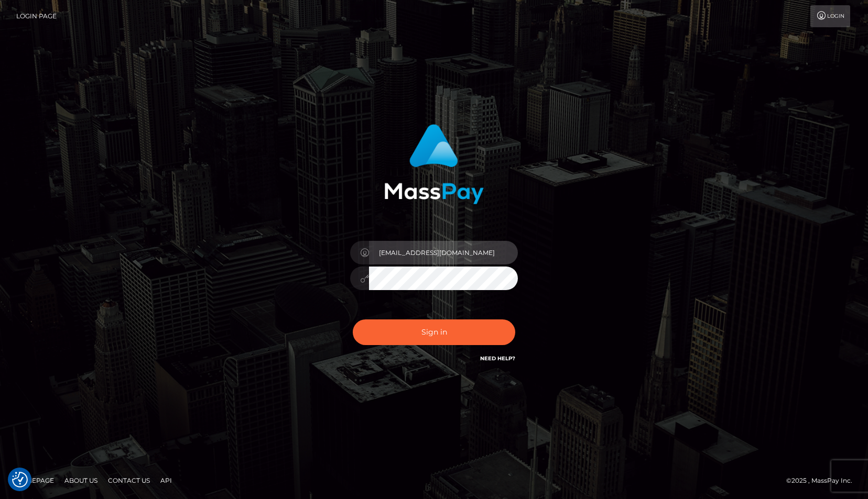 This screenshot has width=868, height=499. Describe the element at coordinates (823, 481) in the screenshot. I see `div: © 2025 , MassPay Inc.` at that location.